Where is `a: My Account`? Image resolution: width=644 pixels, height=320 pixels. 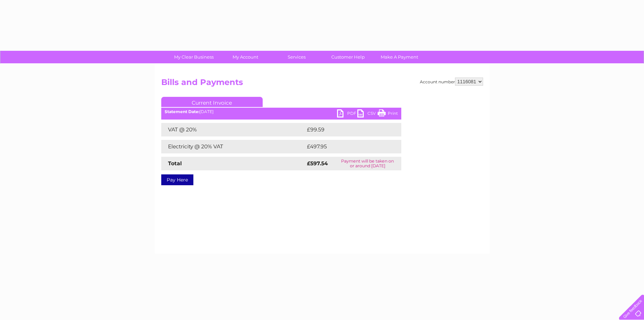
a: My Account is located at coordinates (245, 57).